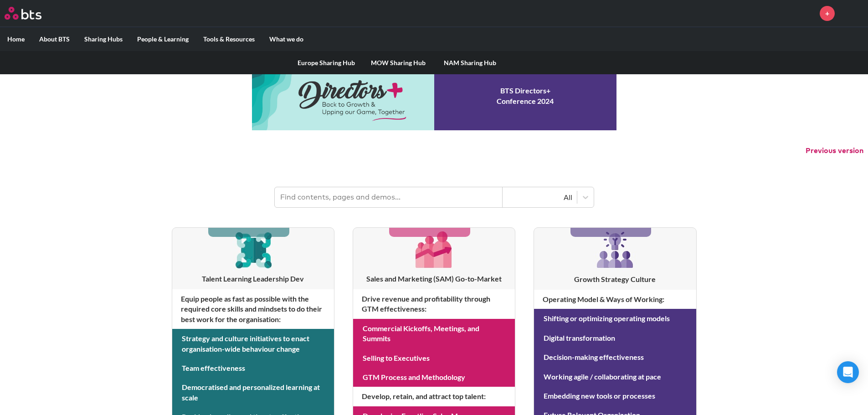 Image resolution: width=868 pixels, height=415 pixels. Describe the element at coordinates (32, 13) in the screenshot. I see `a: Go home` at that location.